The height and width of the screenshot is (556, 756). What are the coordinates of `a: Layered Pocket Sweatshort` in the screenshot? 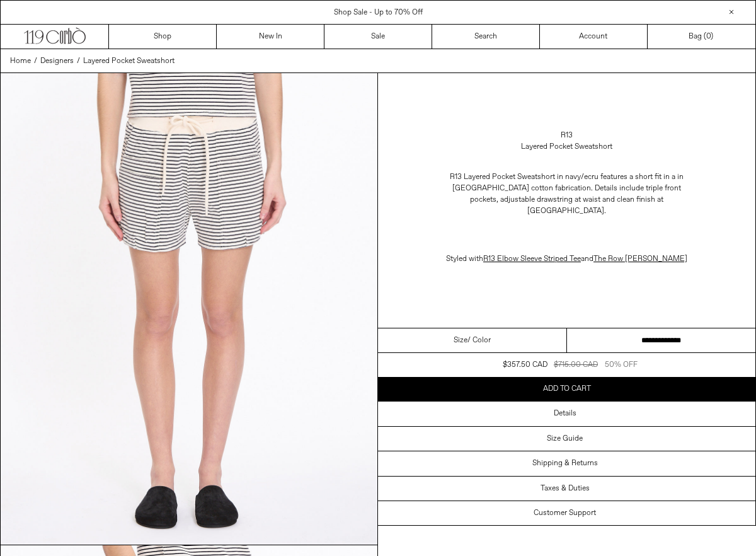 It's located at (129, 61).